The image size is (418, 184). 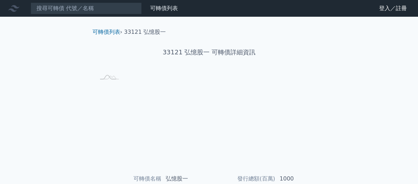 What do you see at coordinates (128, 178) in the screenshot?
I see `td: 可轉債名稱` at bounding box center [128, 178].